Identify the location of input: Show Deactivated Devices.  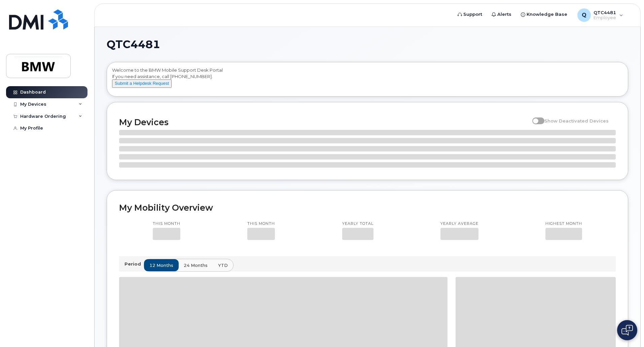
(535, 117).